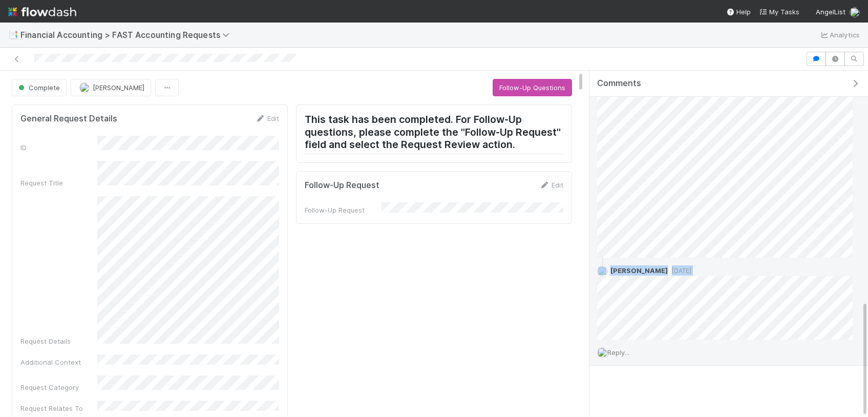 The width and height of the screenshot is (868, 417). I want to click on img: avatar_a669165c-e543-4b1d-ab80-0c2a52253154.png, so click(602, 271).